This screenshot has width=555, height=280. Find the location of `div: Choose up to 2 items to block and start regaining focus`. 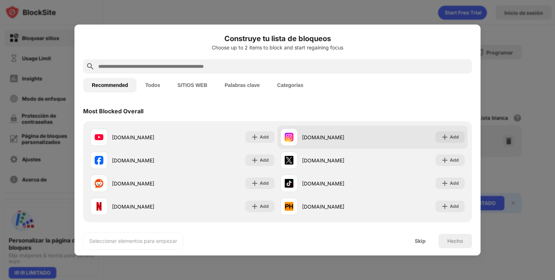

div: Choose up to 2 items to block and start regaining focus is located at coordinates (277, 48).